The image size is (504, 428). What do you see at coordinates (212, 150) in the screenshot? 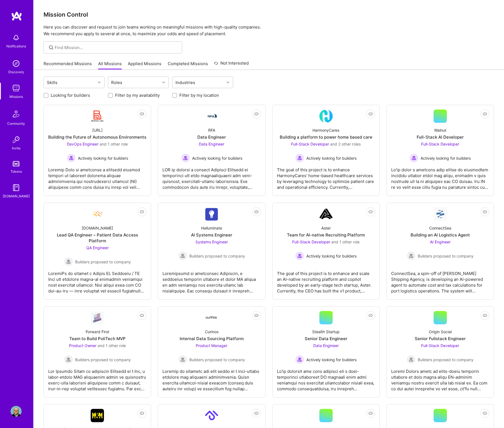
I see `a: Company LogoRFAData EngineerData Engineer Actively looking for buildersActively looking for build...` at bounding box center [212, 150].